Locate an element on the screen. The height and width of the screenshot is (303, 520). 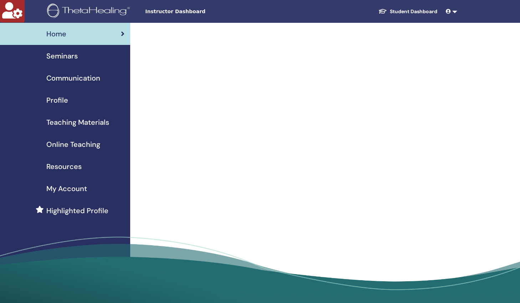
span: Online Teaching is located at coordinates (73, 145).